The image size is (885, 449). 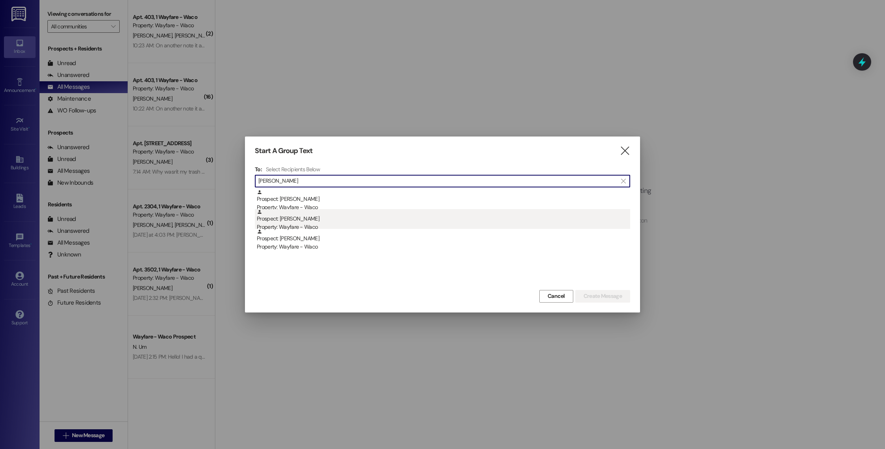 What do you see at coordinates (556, 296) in the screenshot?
I see `span: Cancel` at bounding box center [556, 296].